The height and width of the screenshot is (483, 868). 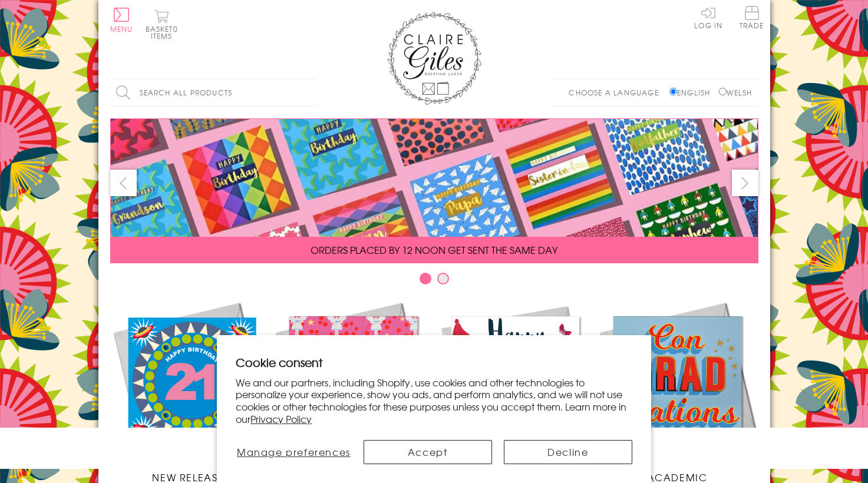 I want to click on button: Menu, so click(x=122, y=20).